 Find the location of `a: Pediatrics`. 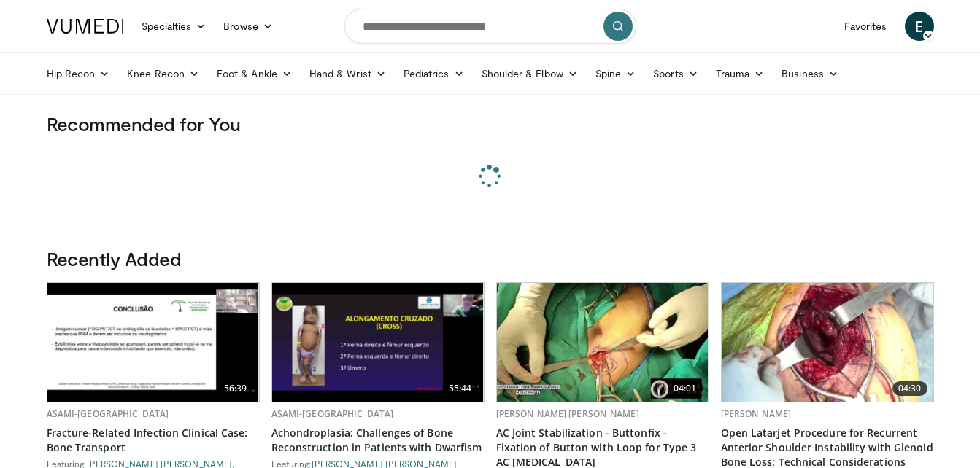

a: Pediatrics is located at coordinates (433, 73).